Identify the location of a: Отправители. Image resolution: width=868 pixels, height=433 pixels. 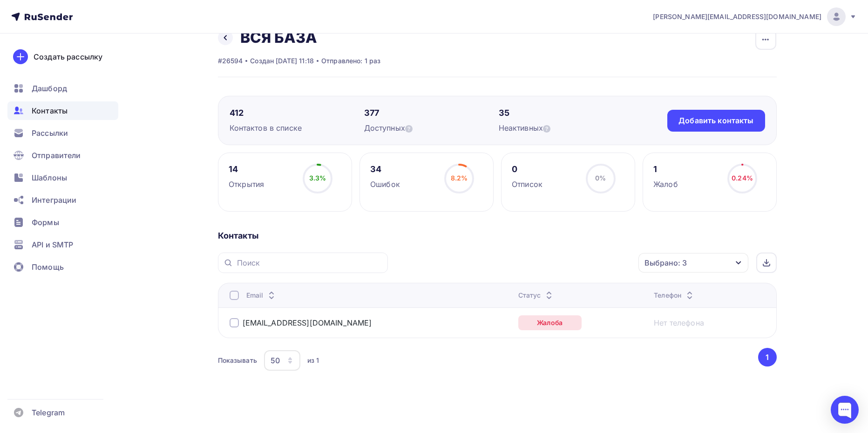
(63, 155).